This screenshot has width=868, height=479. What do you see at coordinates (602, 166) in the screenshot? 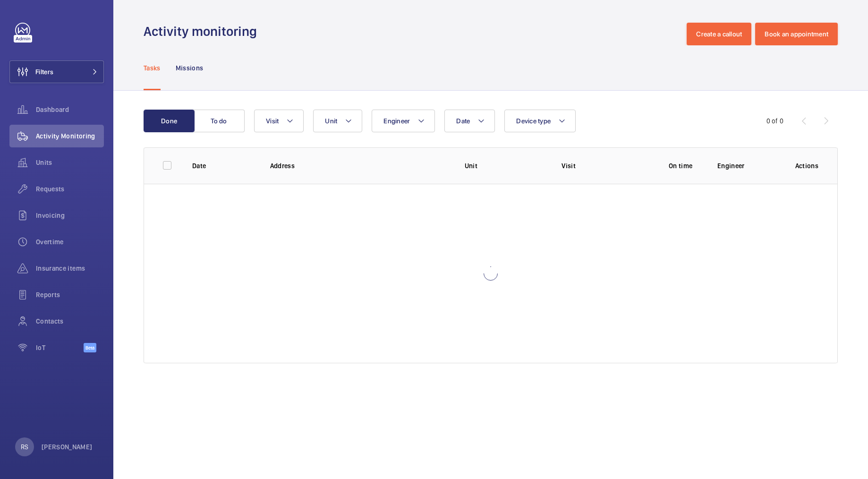
I see `p: Visit` at bounding box center [602, 166].